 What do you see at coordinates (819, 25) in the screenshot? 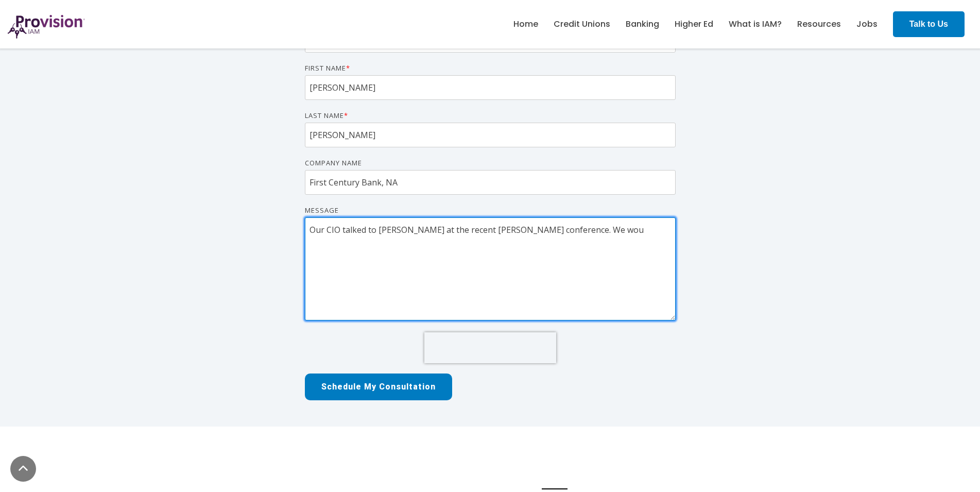
I see `a: Resources` at bounding box center [819, 25].